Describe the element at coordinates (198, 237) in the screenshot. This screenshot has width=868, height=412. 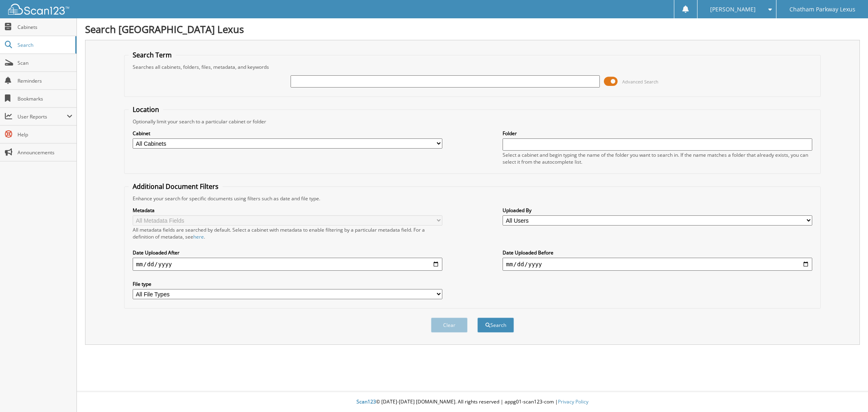
I see `a: here` at that location.